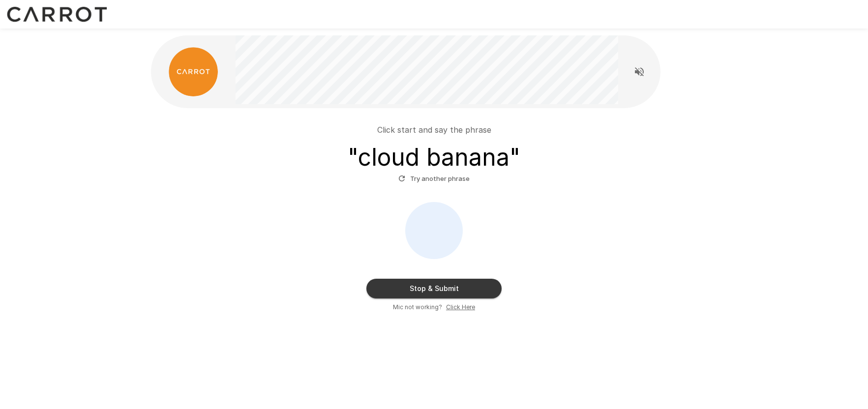  I want to click on h3: " cloud banana ", so click(434, 157).